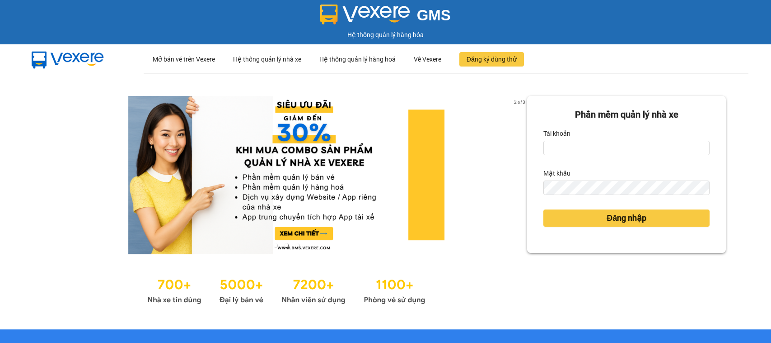 This screenshot has height=343, width=771. Describe the element at coordinates (519, 102) in the screenshot. I see `p: 2 of 3` at that location.